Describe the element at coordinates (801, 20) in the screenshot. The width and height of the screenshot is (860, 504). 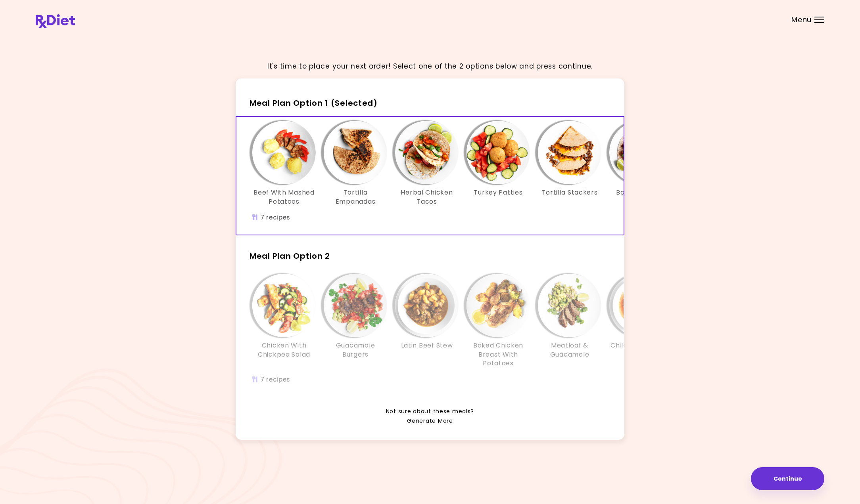
I see `span: Menu` at that location.